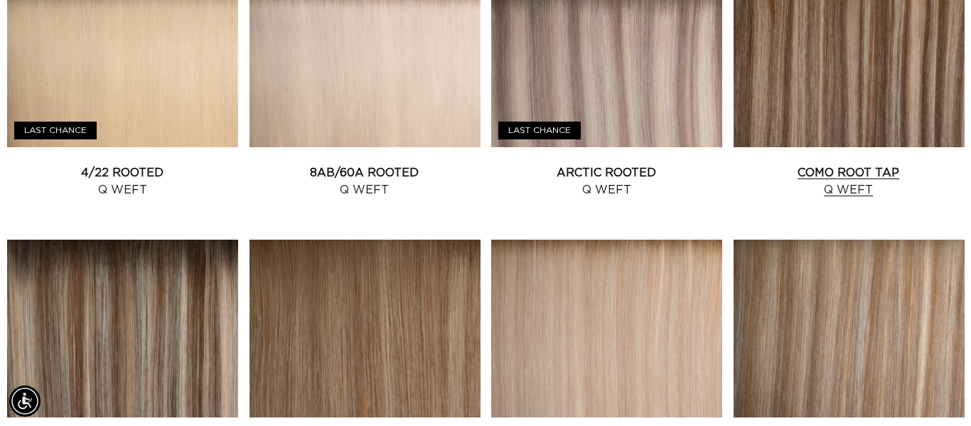 This screenshot has width=971, height=426. What do you see at coordinates (122, 181) in the screenshot?
I see `a: 4/22 Rooted Q Weft` at bounding box center [122, 181].